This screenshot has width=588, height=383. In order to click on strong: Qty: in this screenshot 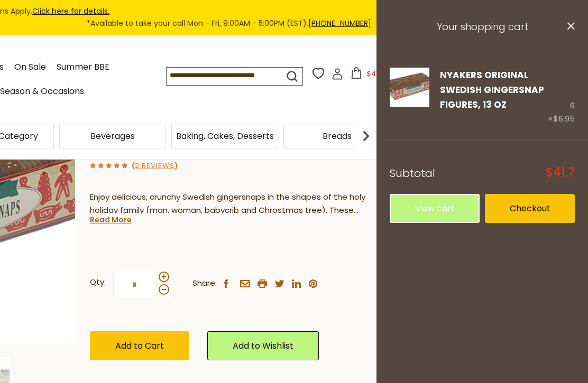, I will do `click(98, 282)`.